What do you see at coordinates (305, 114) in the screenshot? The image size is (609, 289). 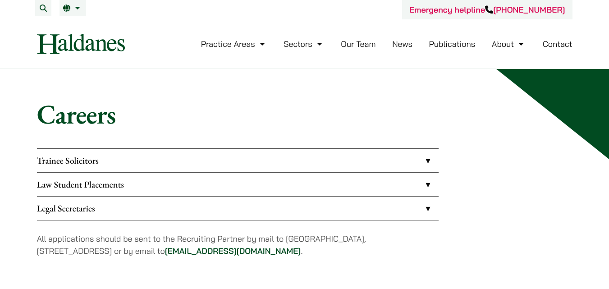 I see `h1: Careers` at bounding box center [305, 114].